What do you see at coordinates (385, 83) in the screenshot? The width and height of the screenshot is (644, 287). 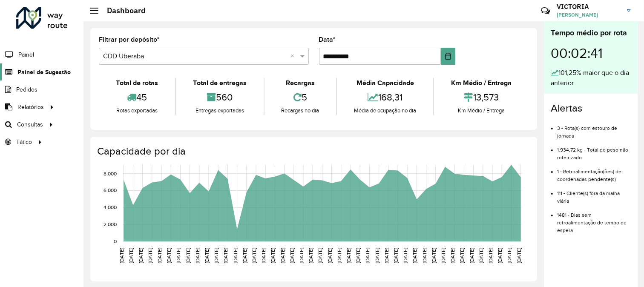 I see `div: Média Capacidade` at bounding box center [385, 83].